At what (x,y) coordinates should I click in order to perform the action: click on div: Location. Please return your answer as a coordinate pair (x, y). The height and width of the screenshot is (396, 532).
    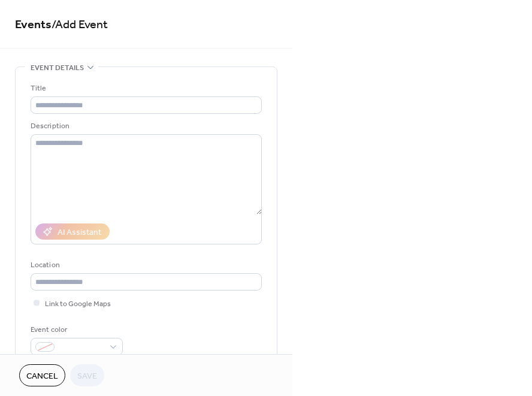
    Looking at the image, I should click on (145, 265).